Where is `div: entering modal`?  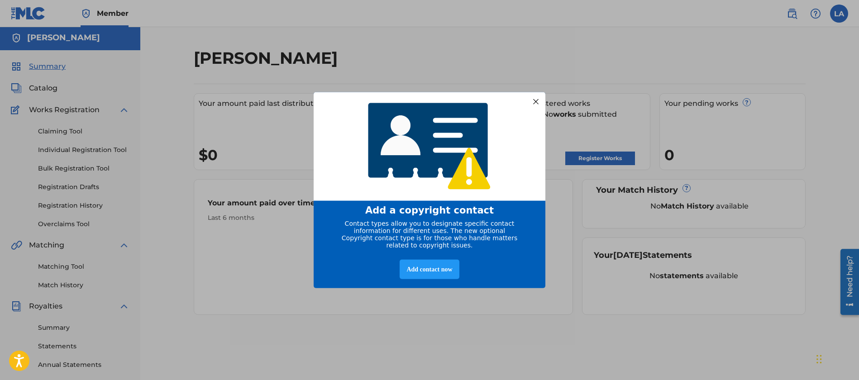 div: entering modal is located at coordinates (430, 190).